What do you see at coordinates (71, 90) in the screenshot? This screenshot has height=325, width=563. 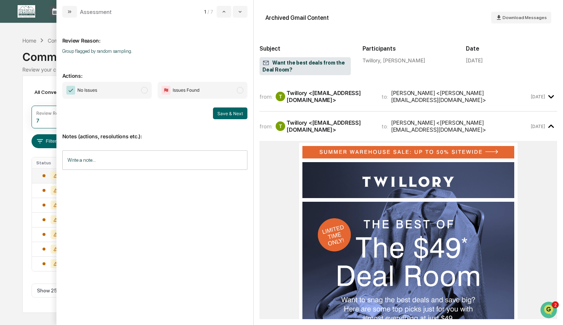 I see `img: Checkmark` at bounding box center [71, 90].